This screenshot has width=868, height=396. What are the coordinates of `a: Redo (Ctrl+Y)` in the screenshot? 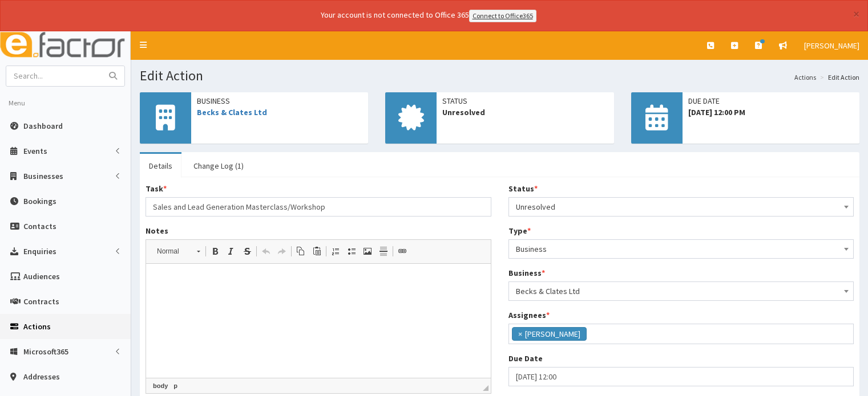 It's located at (282, 252).